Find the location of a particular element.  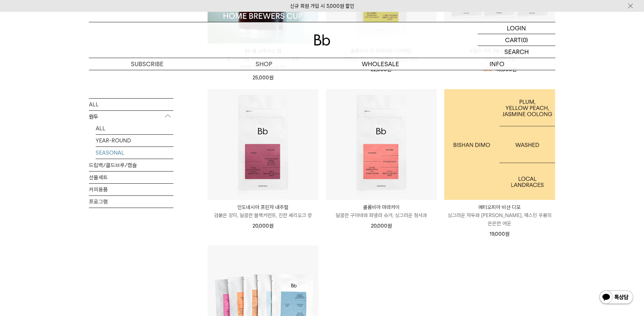

p: WHOLESALE is located at coordinates (380, 64).